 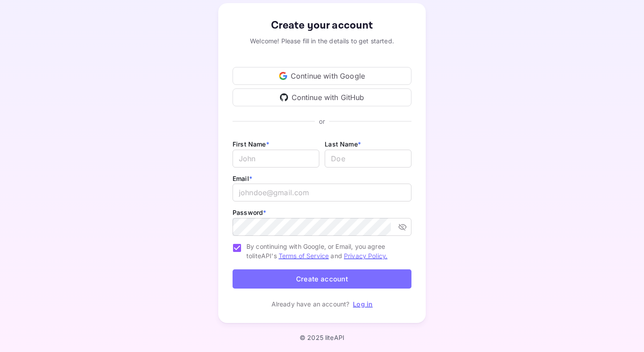 What do you see at coordinates (322, 25) in the screenshot?
I see `div: Create your account` at bounding box center [322, 25].